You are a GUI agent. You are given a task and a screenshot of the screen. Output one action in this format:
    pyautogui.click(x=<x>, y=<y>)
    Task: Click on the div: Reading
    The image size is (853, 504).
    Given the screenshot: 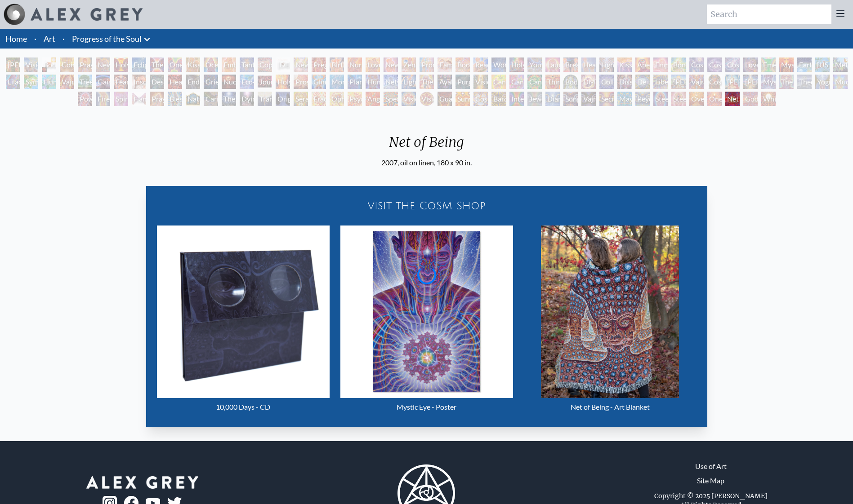 What is the action you would take?
    pyautogui.click(x=481, y=64)
    